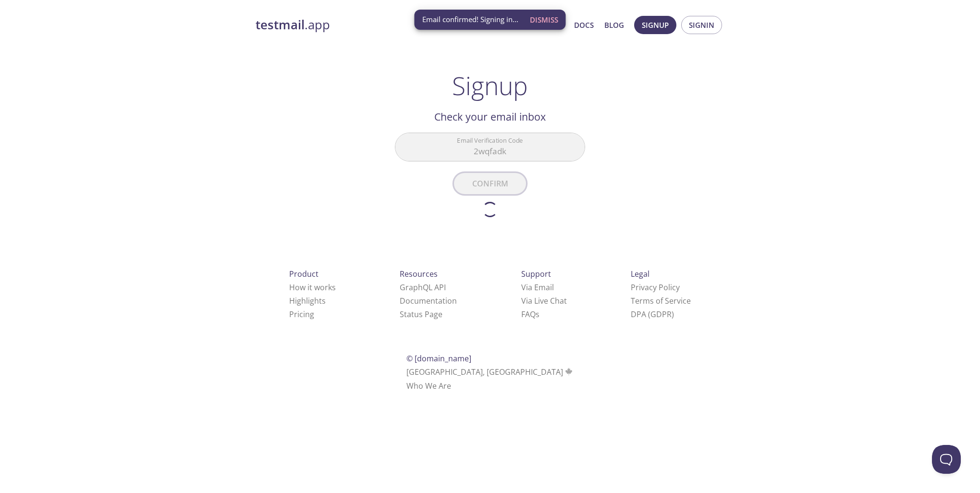 The height and width of the screenshot is (493, 980). Describe the element at coordinates (530, 314) in the screenshot. I see `a: FAQ` at that location.